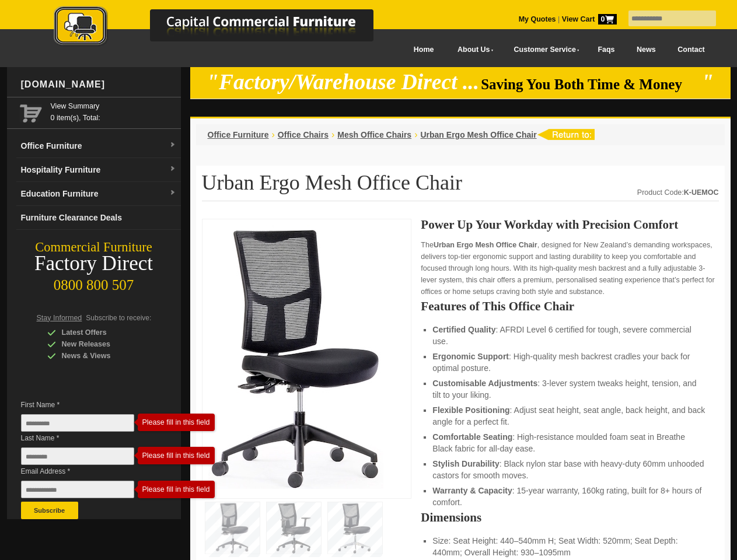 The image size is (737, 560). I want to click on span: Stay Informed, so click(59, 318).